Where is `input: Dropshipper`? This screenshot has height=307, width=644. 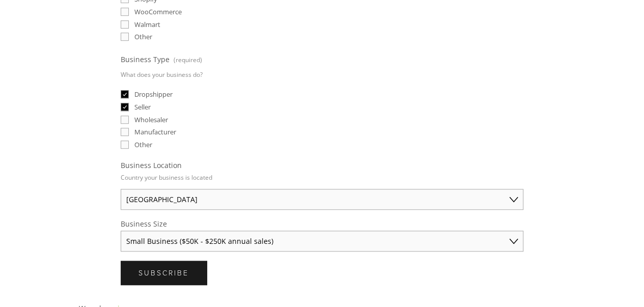 input: Dropshipper is located at coordinates (125, 94).